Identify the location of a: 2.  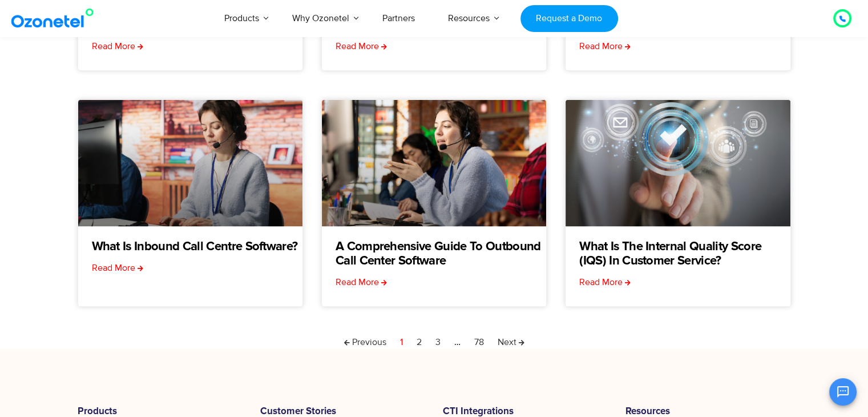
(419, 342).